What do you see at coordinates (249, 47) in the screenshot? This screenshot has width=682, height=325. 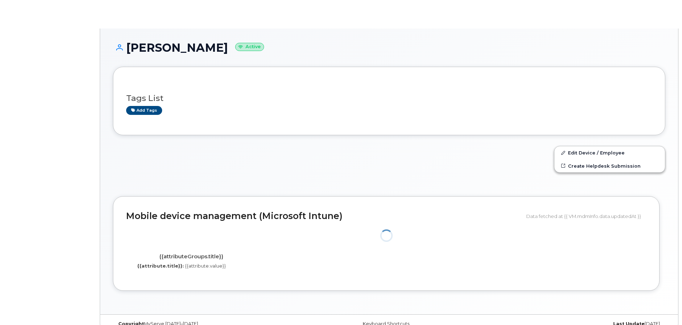 I see `small: Active` at bounding box center [249, 47].